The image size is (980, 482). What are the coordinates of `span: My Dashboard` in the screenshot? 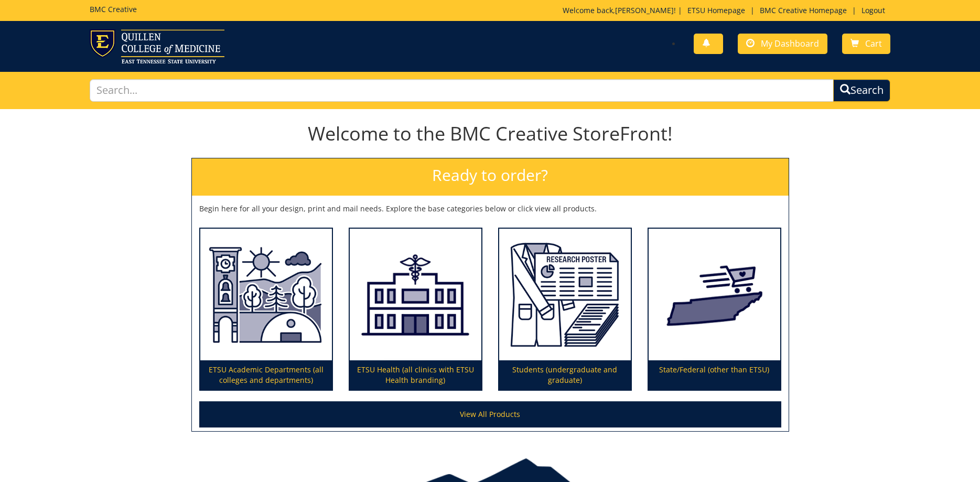 It's located at (790, 43).